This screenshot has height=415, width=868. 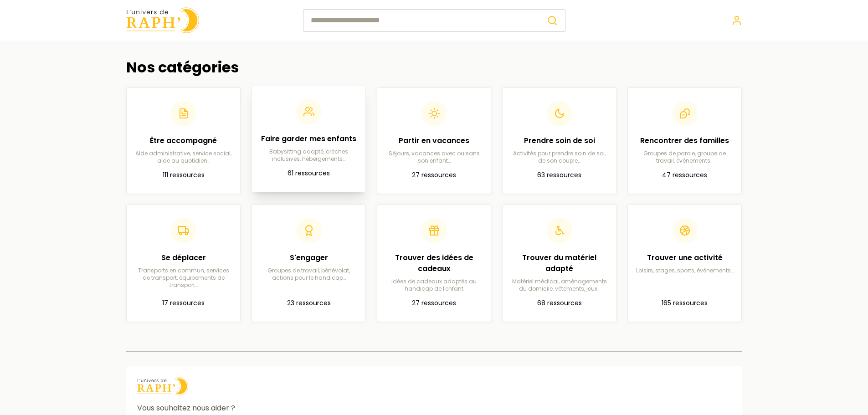 What do you see at coordinates (736, 20) in the screenshot?
I see `a: Se connecter` at bounding box center [736, 20].